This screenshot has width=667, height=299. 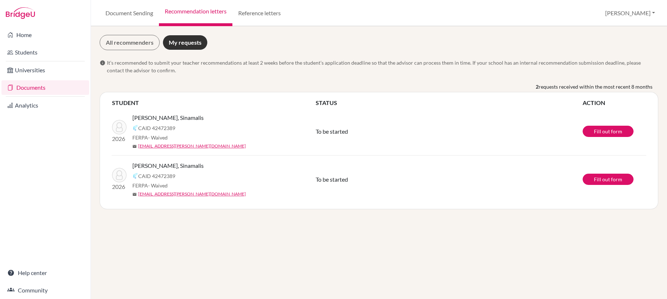 I want to click on th: STATUS, so click(x=449, y=103).